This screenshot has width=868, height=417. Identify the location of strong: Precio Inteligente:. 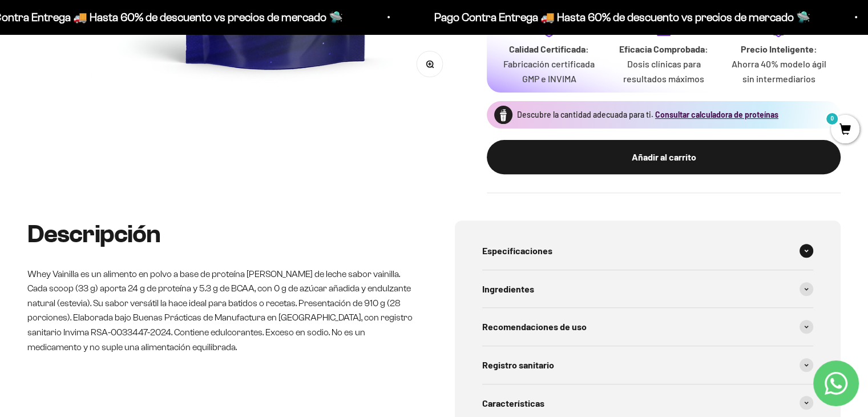
(778, 49).